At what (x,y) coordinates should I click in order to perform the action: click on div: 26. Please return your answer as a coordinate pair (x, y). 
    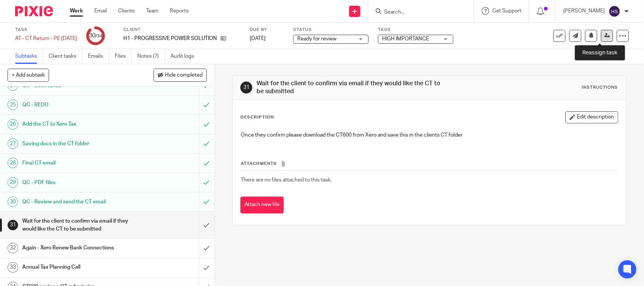
    Looking at the image, I should click on (13, 125).